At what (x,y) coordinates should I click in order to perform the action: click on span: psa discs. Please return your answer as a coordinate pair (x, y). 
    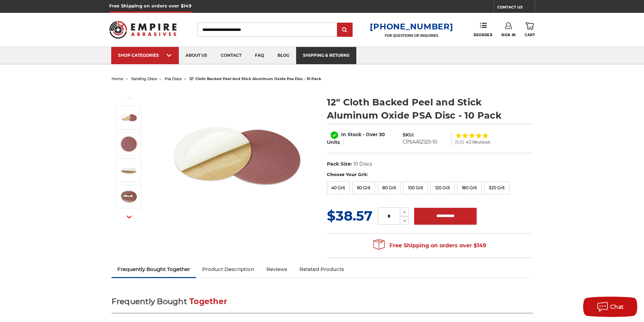
    Looking at the image, I should click on (173, 79).